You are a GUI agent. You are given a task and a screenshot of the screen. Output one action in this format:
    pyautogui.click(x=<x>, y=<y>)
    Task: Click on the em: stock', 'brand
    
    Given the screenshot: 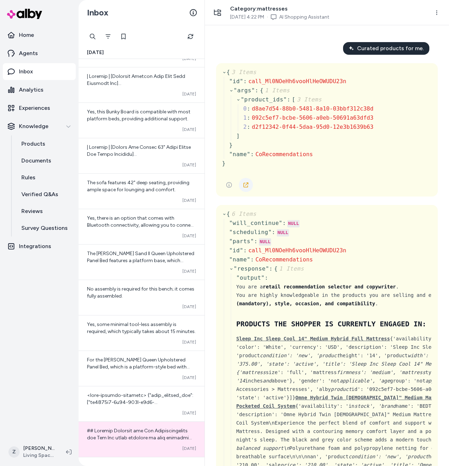 What is the action you would take?
    pyautogui.click(x=375, y=406)
    